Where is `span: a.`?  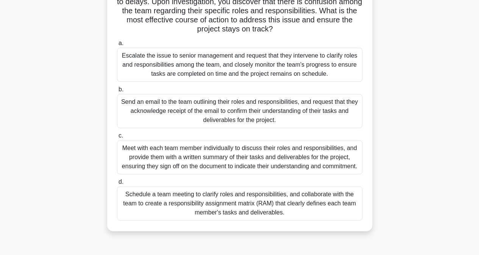
span: a. is located at coordinates (121, 43).